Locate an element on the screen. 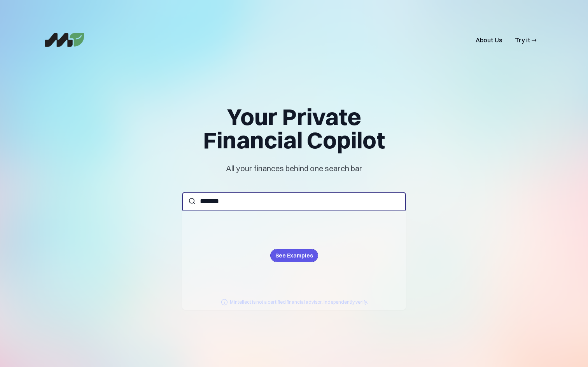  a: Home is located at coordinates (64, 40).